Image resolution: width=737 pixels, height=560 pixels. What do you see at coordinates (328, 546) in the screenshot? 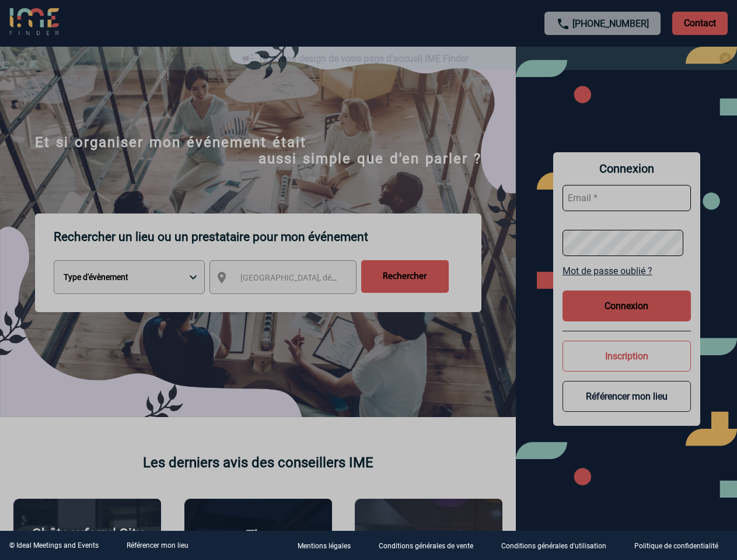
I see `a: Mentions légales` at bounding box center [328, 546].